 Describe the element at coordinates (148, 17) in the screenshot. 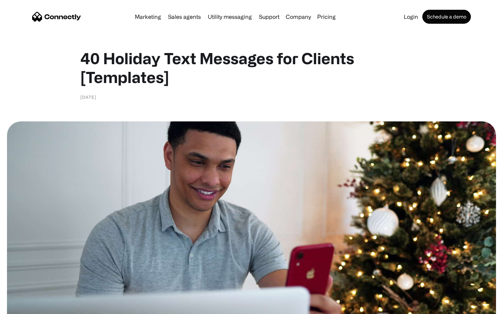

I see `a: Marketing` at that location.